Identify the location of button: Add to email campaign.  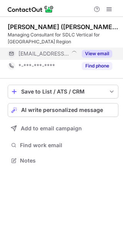
(63, 128).